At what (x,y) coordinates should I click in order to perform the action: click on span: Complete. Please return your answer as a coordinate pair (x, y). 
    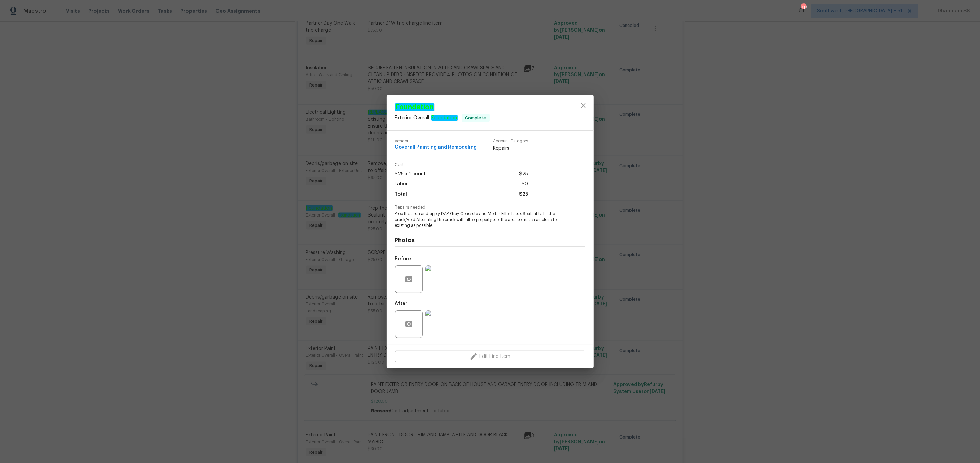
    Looking at the image, I should click on (476, 118).